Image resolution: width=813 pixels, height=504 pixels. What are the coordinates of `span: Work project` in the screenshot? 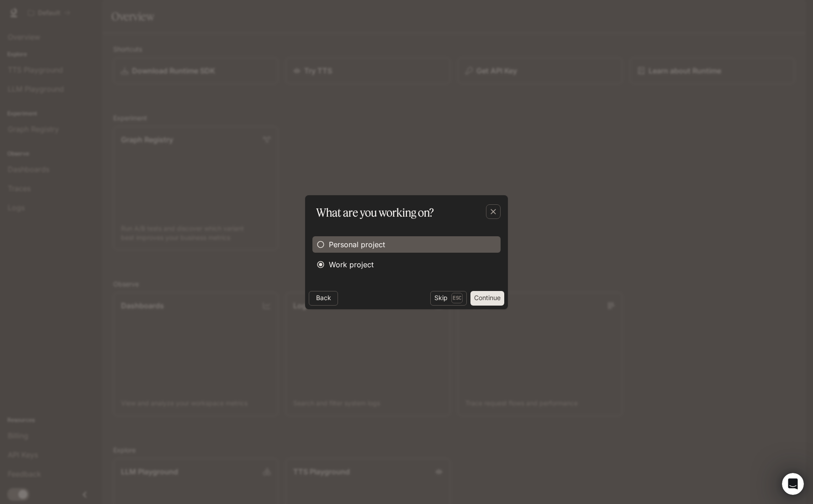 It's located at (352, 264).